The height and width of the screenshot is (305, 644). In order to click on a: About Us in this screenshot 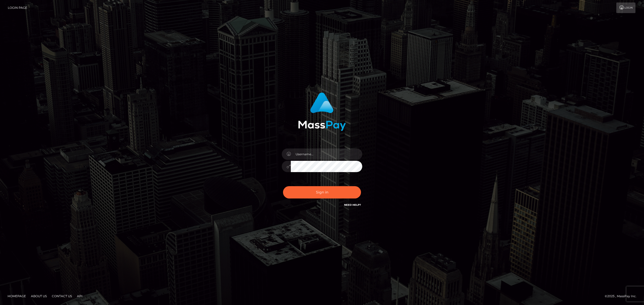, I will do `click(39, 296)`.